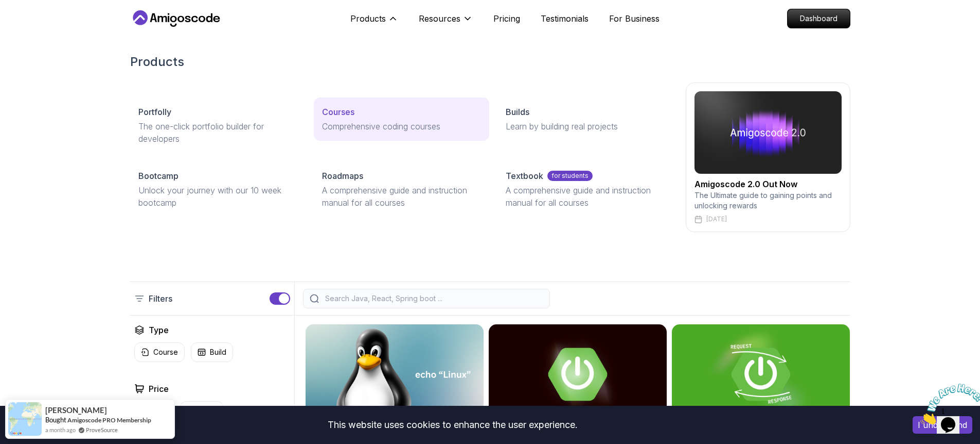 The height and width of the screenshot is (444, 980). What do you see at coordinates (395, 374) in the screenshot?
I see `img: Linux Fundamentals card` at bounding box center [395, 374].